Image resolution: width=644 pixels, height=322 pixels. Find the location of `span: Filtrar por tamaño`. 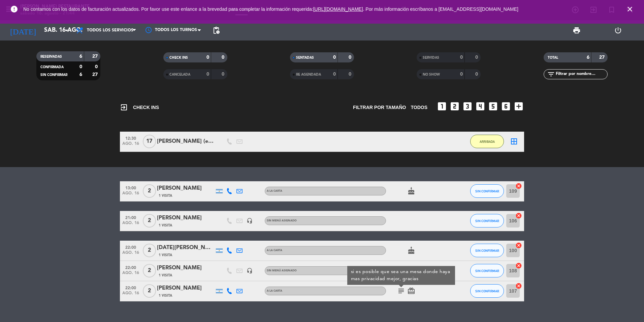

span: Filtrar por tamaño is located at coordinates (379, 107).